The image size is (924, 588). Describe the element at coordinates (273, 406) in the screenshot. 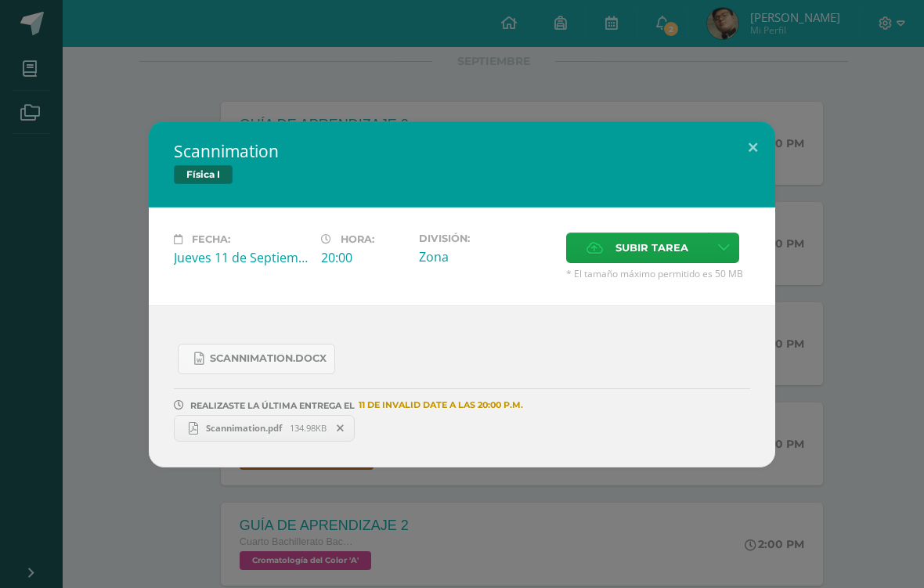

I see `span: REALIZASTE LA ÚLTIMA ENTREGA EL` at that location.